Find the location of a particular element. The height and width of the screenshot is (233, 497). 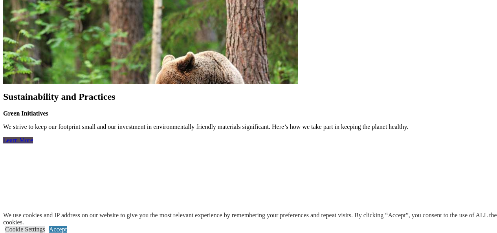

div: We use cookies and IP address on our website to give you the most relevant experience by remember... is located at coordinates (250, 219).